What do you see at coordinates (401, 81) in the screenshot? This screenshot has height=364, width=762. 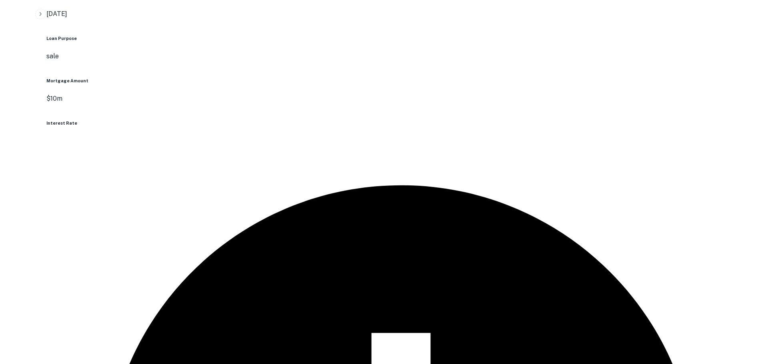 I see `h6: Mortgage Amount` at bounding box center [401, 81].